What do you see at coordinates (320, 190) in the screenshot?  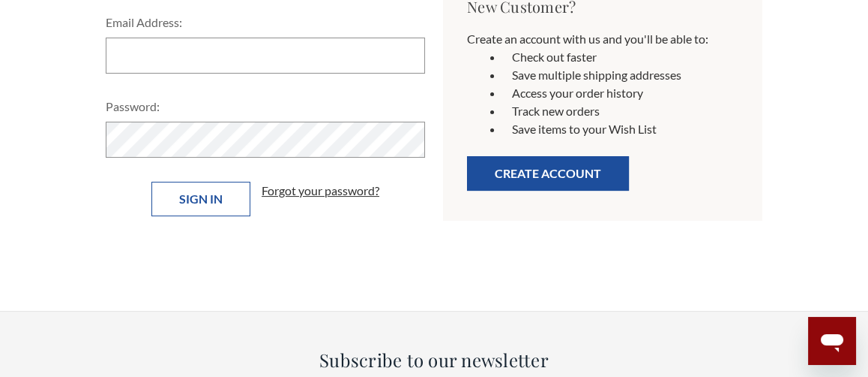 I see `a: Forgot your password?` at bounding box center [320, 190].